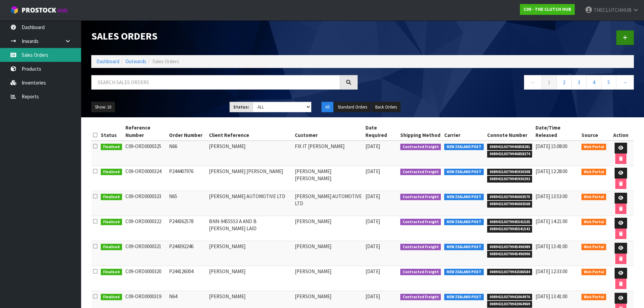 The height and width of the screenshot is (308, 644). What do you see at coordinates (509, 229) in the screenshot?
I see `span: 00894210379945541542` at bounding box center [509, 229].